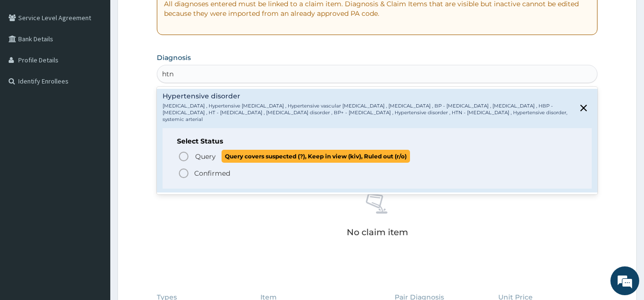 Image resolution: width=644 pixels, height=300 pixels. What do you see at coordinates (174, 58) in the screenshot?
I see `label: Diagnosis` at bounding box center [174, 58].